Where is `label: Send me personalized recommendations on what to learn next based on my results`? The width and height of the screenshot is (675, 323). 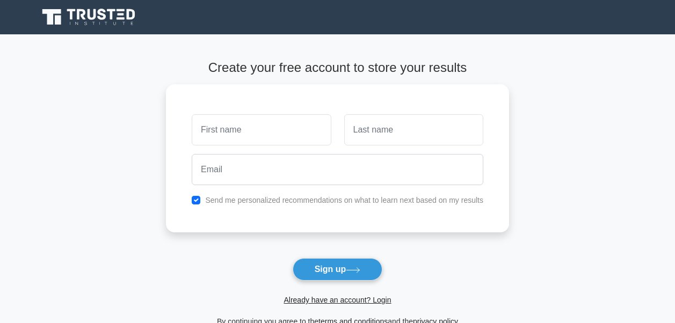 label: Send me personalized recommendations on what to learn next based on my results is located at coordinates (344, 200).